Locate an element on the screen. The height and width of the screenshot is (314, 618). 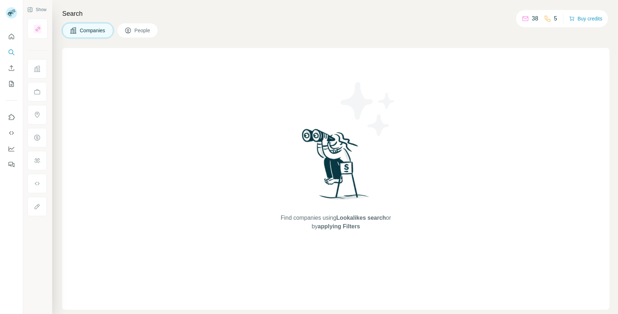
button: Feedback is located at coordinates (11, 164).